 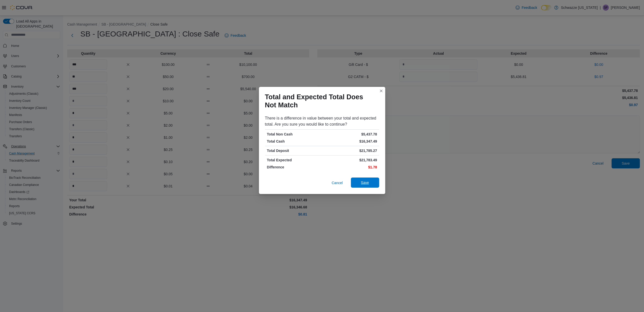 What do you see at coordinates (294, 160) in the screenshot?
I see `p: Total Expected` at bounding box center [294, 160].